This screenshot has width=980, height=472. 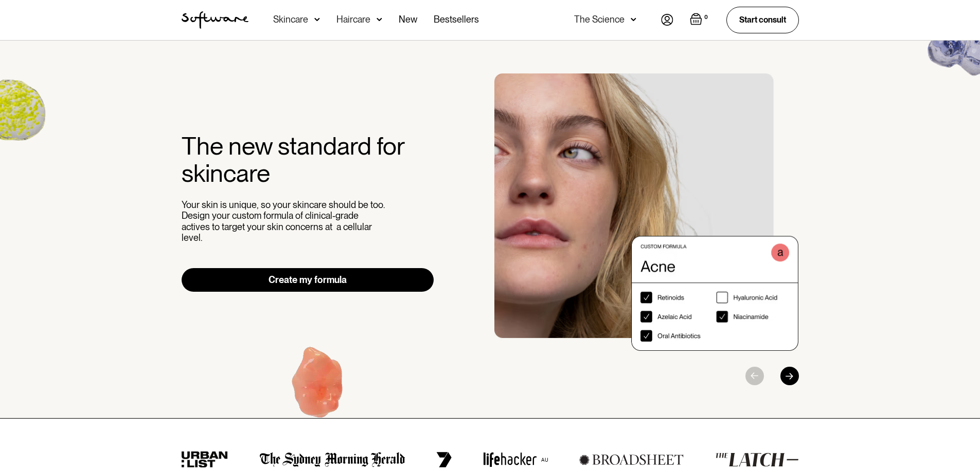 What do you see at coordinates (756, 460) in the screenshot?
I see `img: the latch logo` at bounding box center [756, 460].